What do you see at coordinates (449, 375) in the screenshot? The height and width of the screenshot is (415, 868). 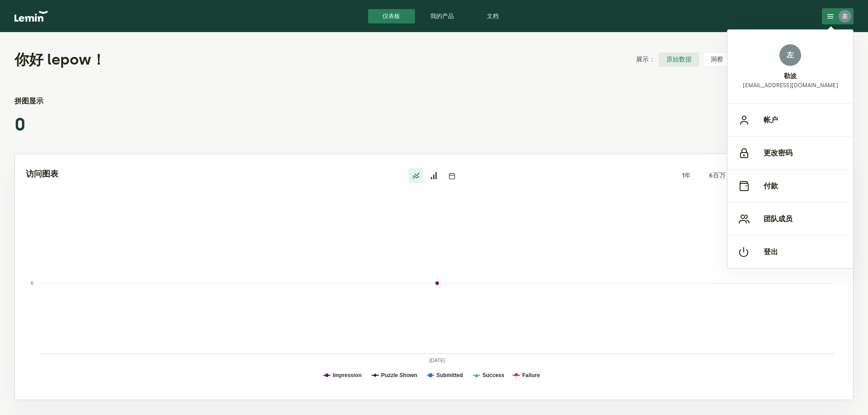 I see `text: Submitted` at bounding box center [449, 375].